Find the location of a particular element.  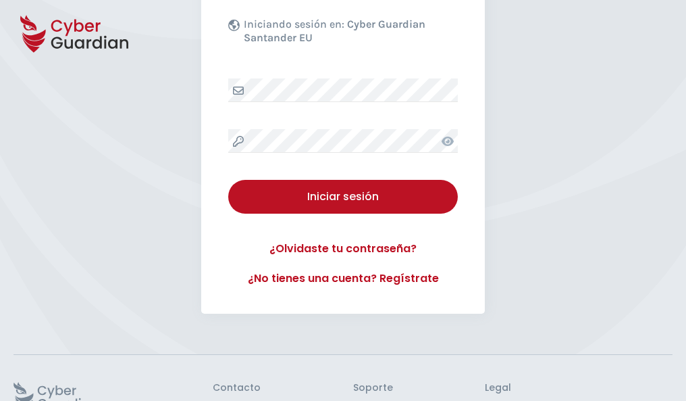

a: ¿No tienes una cuenta? Regístrate is located at coordinates (343, 278).